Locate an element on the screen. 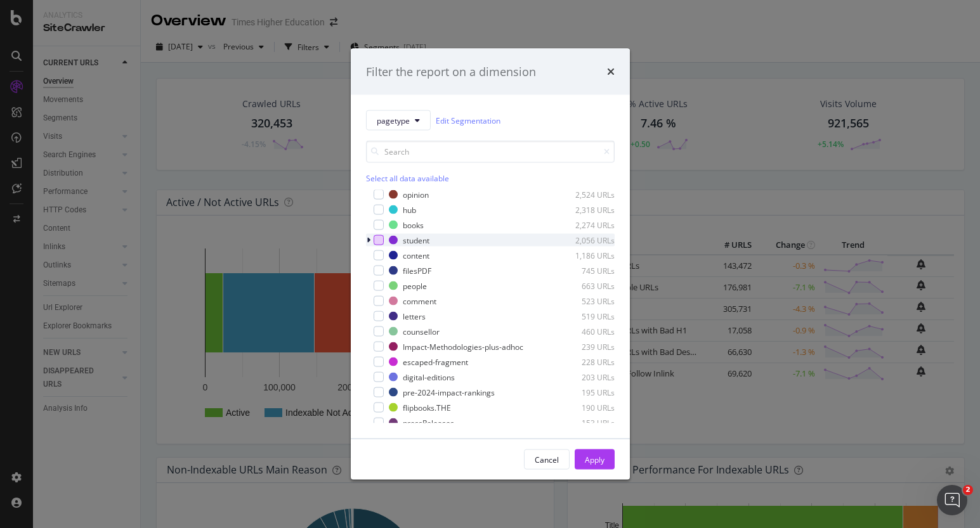 The width and height of the screenshot is (980, 528). div: student is located at coordinates (416, 240).